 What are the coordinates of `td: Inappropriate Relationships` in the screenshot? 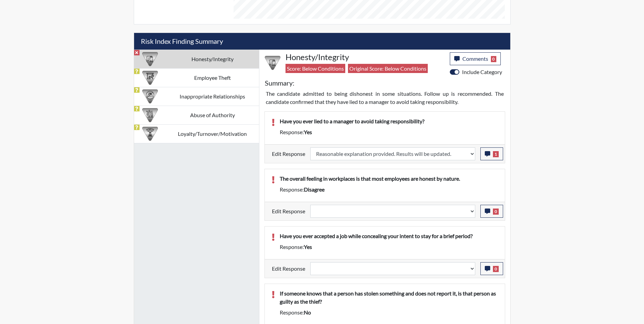 It's located at (213, 96).